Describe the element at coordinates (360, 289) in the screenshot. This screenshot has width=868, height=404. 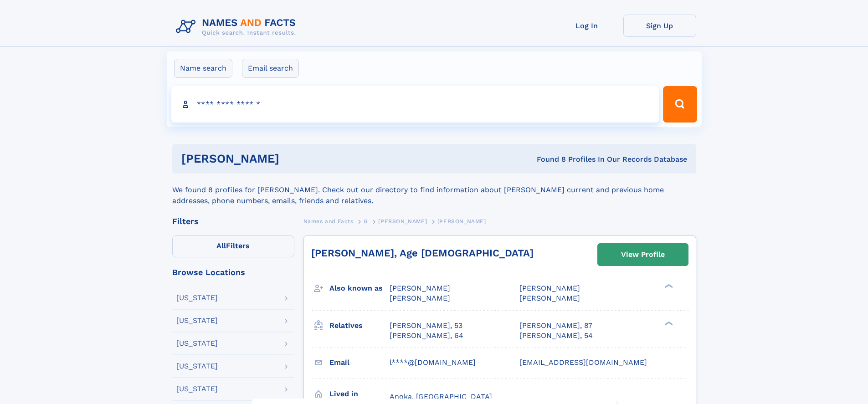
I see `h3: Also known as` at that location.